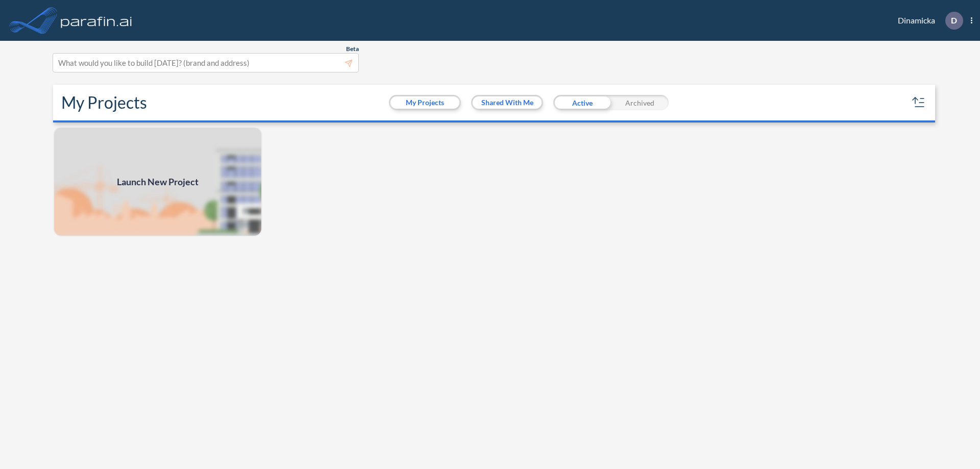  Describe the element at coordinates (640, 102) in the screenshot. I see `div: Archived` at that location.